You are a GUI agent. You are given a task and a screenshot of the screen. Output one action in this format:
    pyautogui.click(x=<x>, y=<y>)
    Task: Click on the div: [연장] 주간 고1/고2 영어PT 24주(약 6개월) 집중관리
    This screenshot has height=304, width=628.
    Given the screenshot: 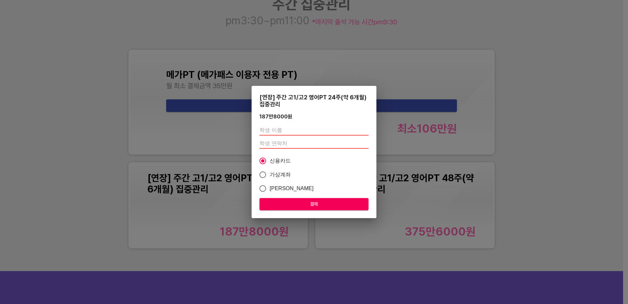 What is the action you would take?
    pyautogui.click(x=314, y=101)
    